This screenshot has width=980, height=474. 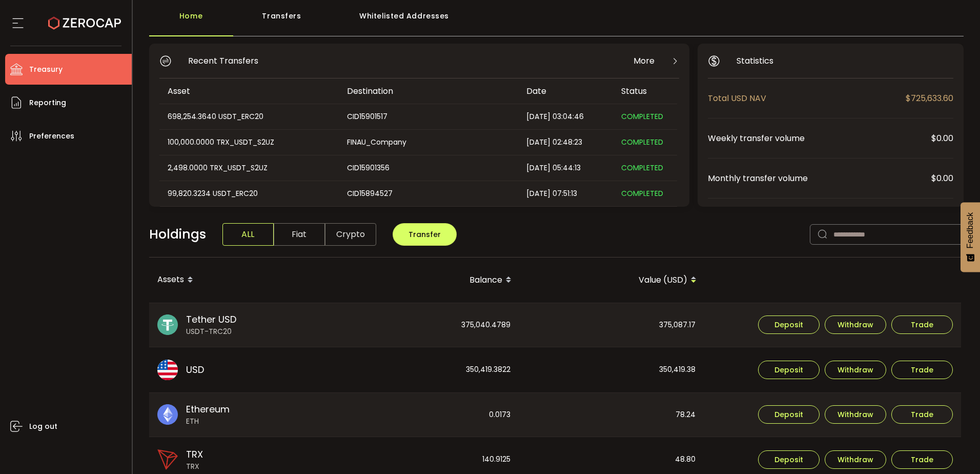 I want to click on div: 78.24, so click(x=611, y=414).